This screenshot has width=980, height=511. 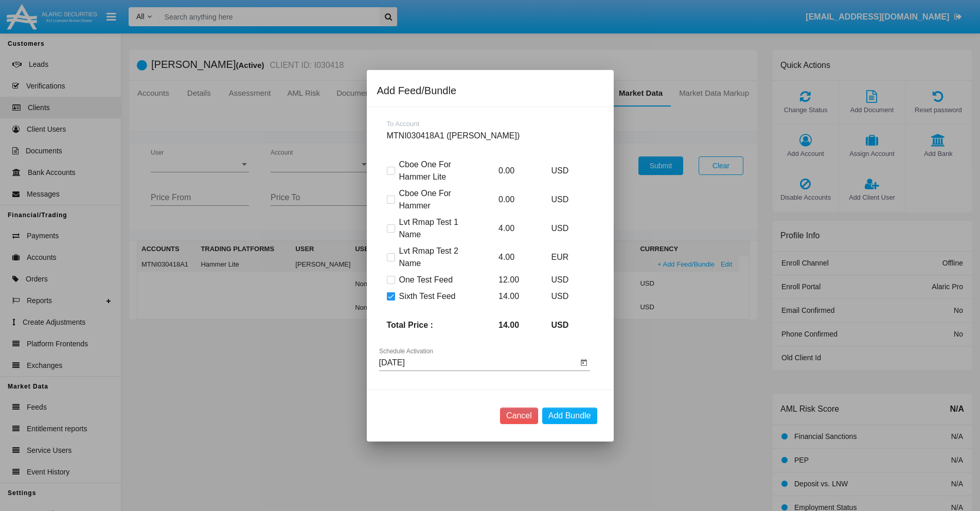 I want to click on span: One Test Feed, so click(x=426, y=280).